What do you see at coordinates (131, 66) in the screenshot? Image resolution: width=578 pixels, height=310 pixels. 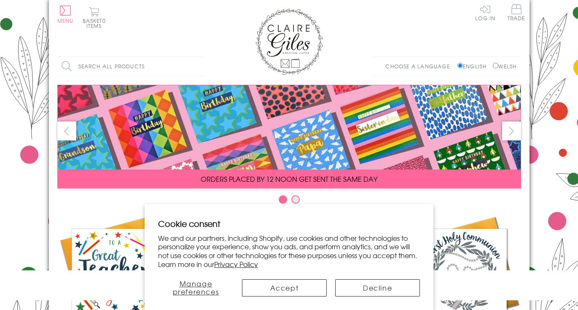 I see `input: Search all products` at bounding box center [131, 66].